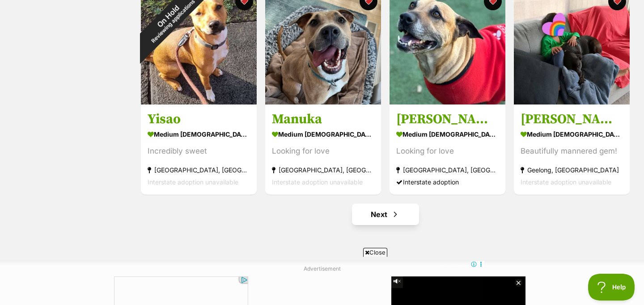 This screenshot has width=644, height=305. What do you see at coordinates (386, 214) in the screenshot?
I see `a: Next page` at bounding box center [386, 214].